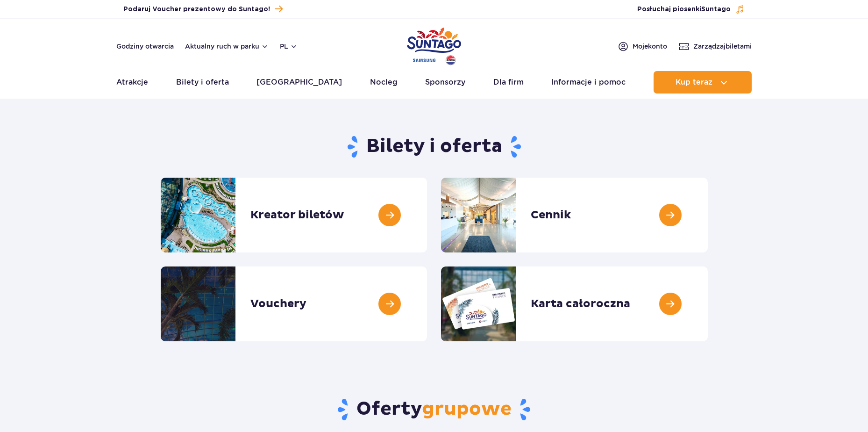 The image size is (868, 432). Describe the element at coordinates (508, 82) in the screenshot. I see `a: Dla firm` at that location.